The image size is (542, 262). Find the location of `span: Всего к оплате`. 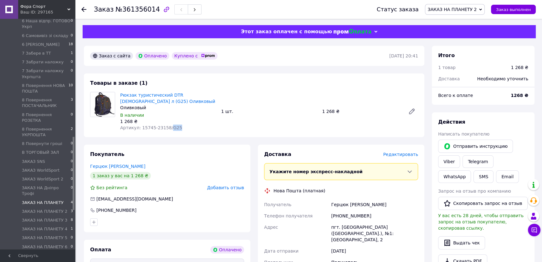

span: Всего к оплате is located at coordinates (456, 95).